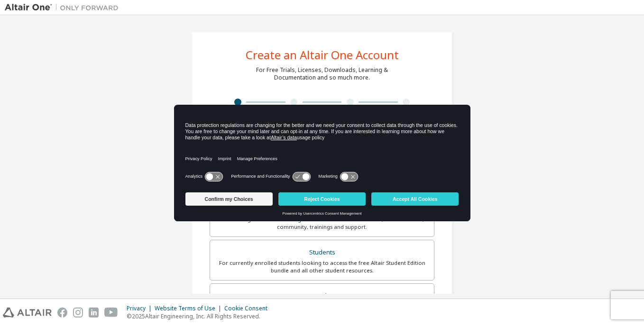  What do you see at coordinates (64, 7) in the screenshot?
I see `img: Altair One` at bounding box center [64, 7].